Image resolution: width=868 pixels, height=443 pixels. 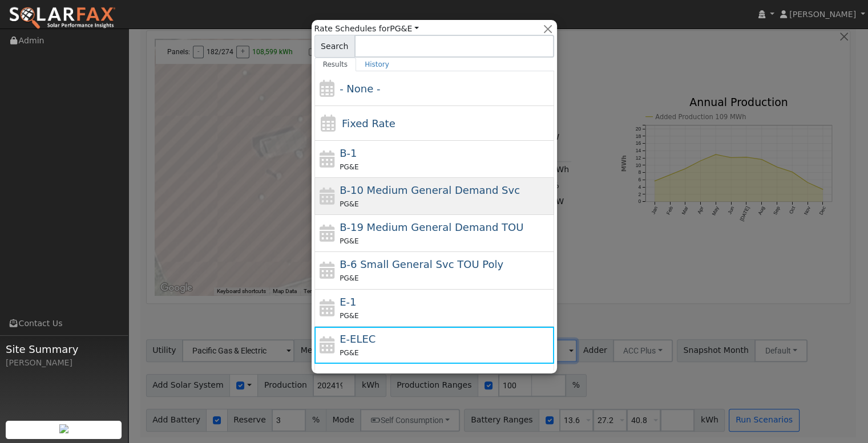 What do you see at coordinates (429, 190) in the screenshot?
I see `span: B-10 Medium General Demand Service (Primary Voltage)` at bounding box center [429, 190].